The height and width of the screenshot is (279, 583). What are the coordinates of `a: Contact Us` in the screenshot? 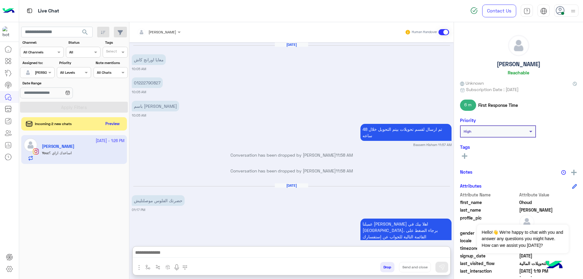 It's located at (499, 11).